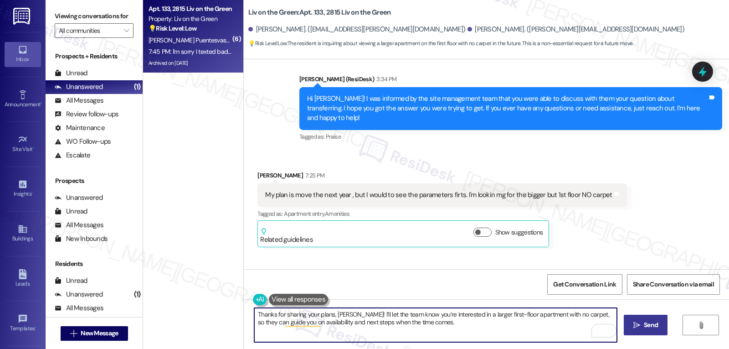 The width and height of the screenshot is (729, 349). What do you see at coordinates (333, 136) in the screenshot?
I see `span: Praise` at bounding box center [333, 136].